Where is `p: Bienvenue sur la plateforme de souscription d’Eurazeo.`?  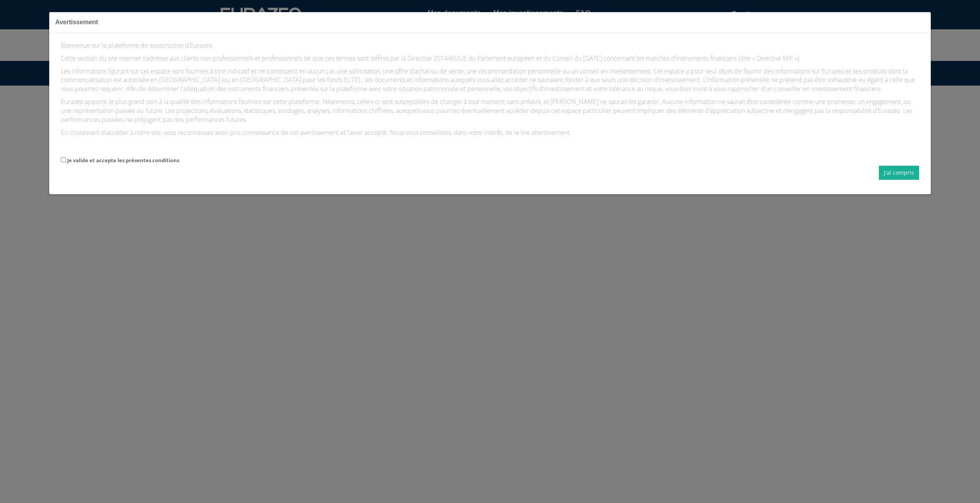
p: Bienvenue sur la plateforme de souscription d’Eurazeo. is located at coordinates (490, 45).